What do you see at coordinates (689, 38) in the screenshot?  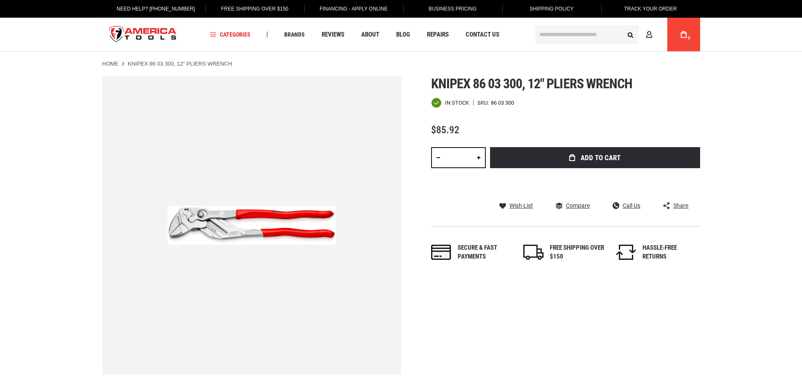 I see `span: 0` at bounding box center [689, 38].